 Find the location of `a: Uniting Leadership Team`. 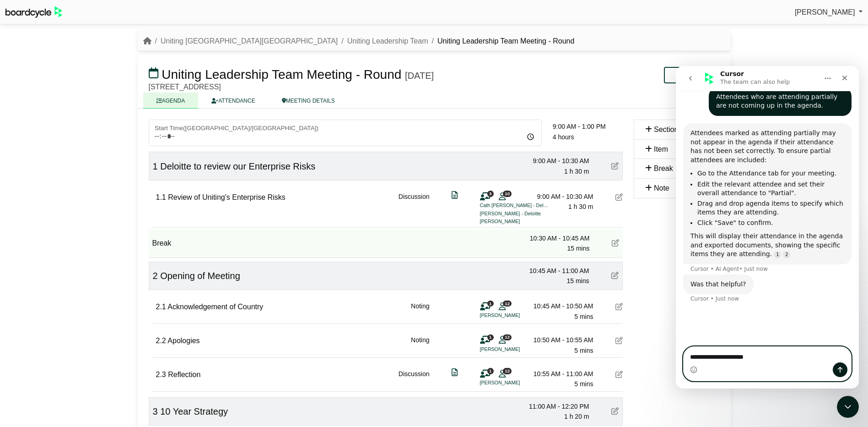

a: Uniting Leadership Team is located at coordinates (388, 41).